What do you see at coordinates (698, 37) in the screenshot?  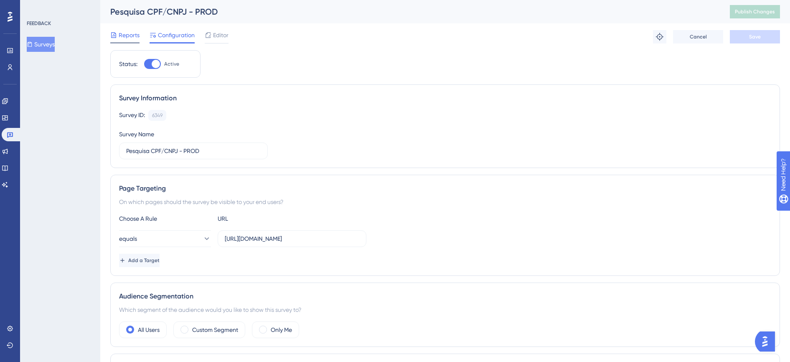 I see `span: Cancel` at bounding box center [698, 37].